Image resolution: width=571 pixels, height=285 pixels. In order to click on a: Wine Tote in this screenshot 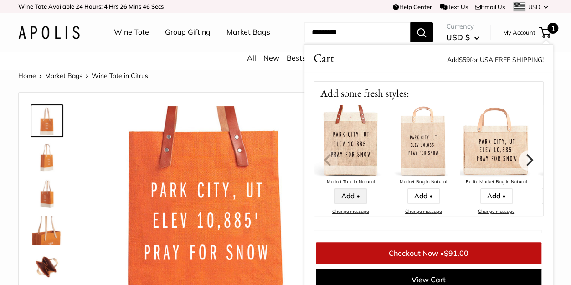, I will do `click(131, 32)`.